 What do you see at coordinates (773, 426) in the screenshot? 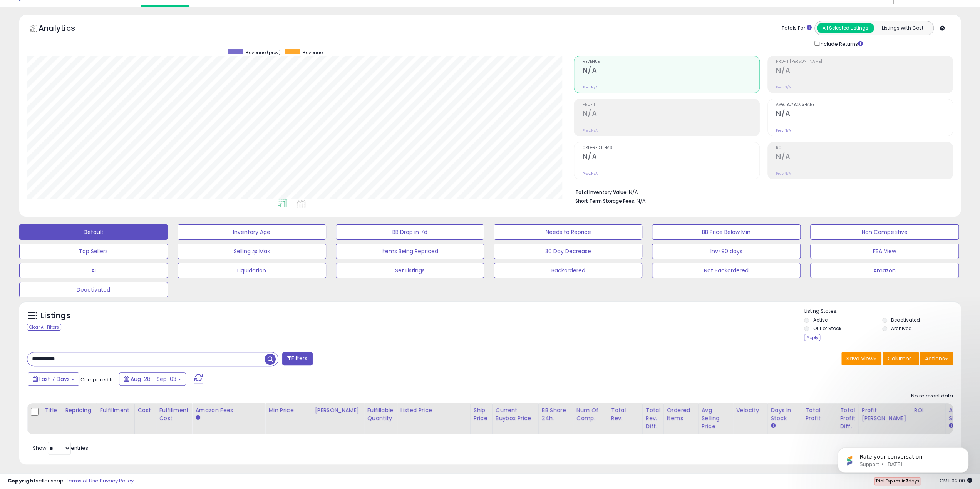
I see `small: Days In Stock.` at bounding box center [773, 426].